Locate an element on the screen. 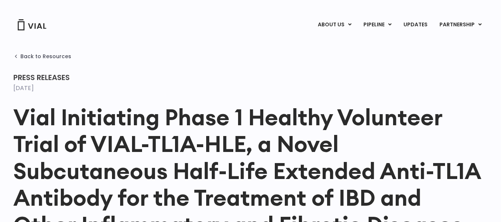 This screenshot has height=222, width=501. a: Back to Resources is located at coordinates (42, 56).